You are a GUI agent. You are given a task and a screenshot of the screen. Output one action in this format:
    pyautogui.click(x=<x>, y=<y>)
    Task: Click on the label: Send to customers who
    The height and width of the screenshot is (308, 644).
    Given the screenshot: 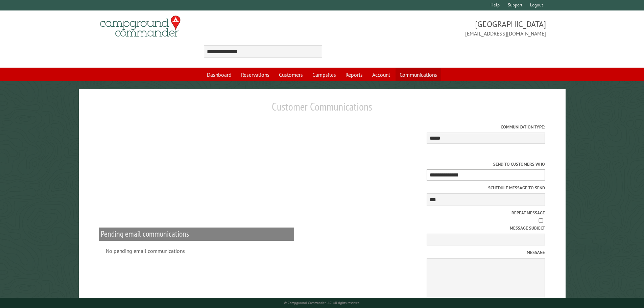 What is the action you would take?
    pyautogui.click(x=421, y=164)
    